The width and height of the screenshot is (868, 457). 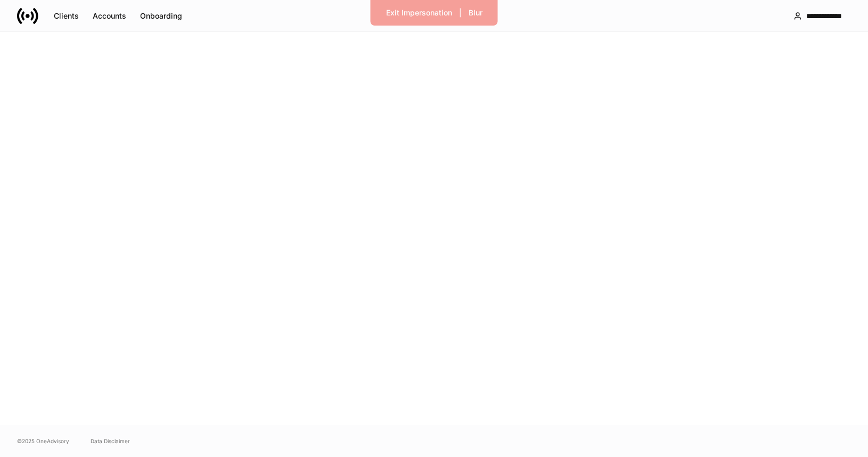 I want to click on div: Clients, so click(x=66, y=16).